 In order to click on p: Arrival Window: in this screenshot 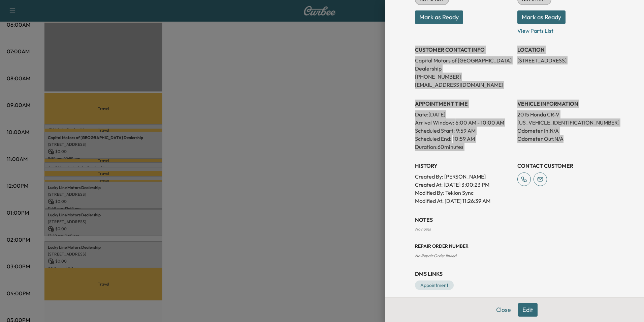, I will do `click(463, 123)`.